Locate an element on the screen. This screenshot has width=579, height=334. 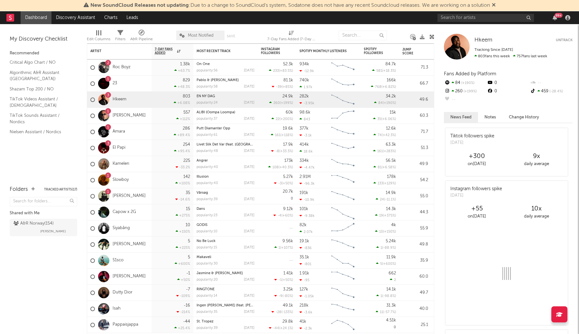
span: +129 % is located at coordinates (389, 183).